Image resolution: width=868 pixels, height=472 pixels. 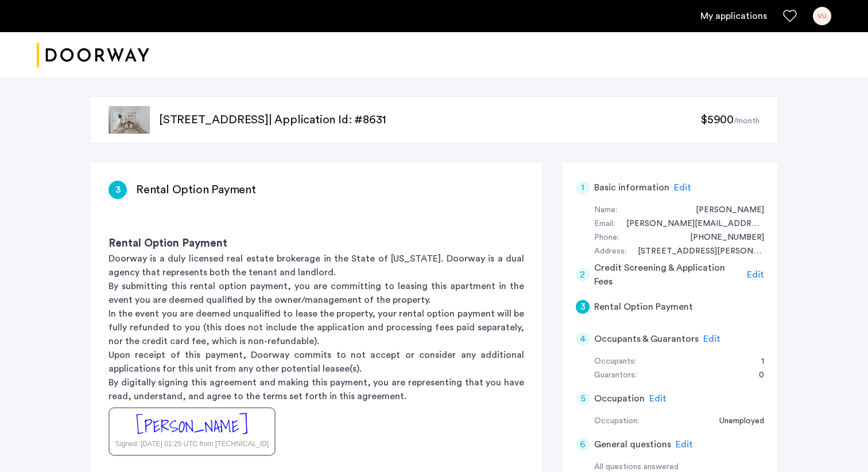 I want to click on div: Address:, so click(x=610, y=252).